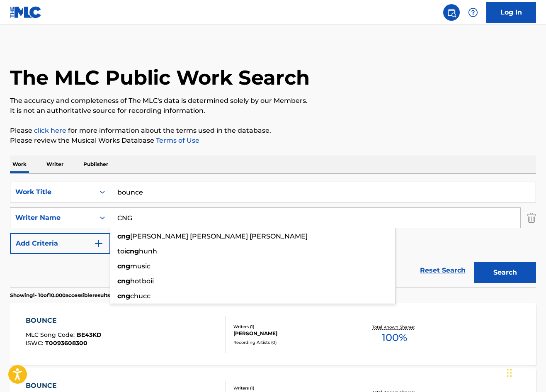 The height and width of the screenshot is (392, 546). Describe the element at coordinates (443, 270) in the screenshot. I see `a: Reset Search` at that location.